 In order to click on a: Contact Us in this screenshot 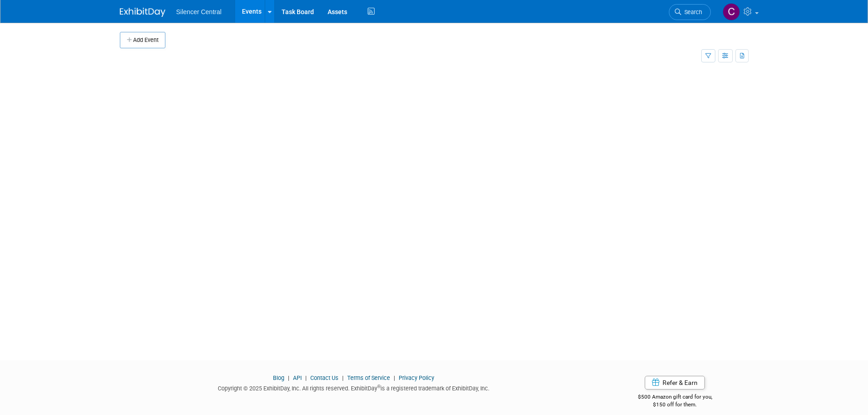, I will do `click(324, 378)`.